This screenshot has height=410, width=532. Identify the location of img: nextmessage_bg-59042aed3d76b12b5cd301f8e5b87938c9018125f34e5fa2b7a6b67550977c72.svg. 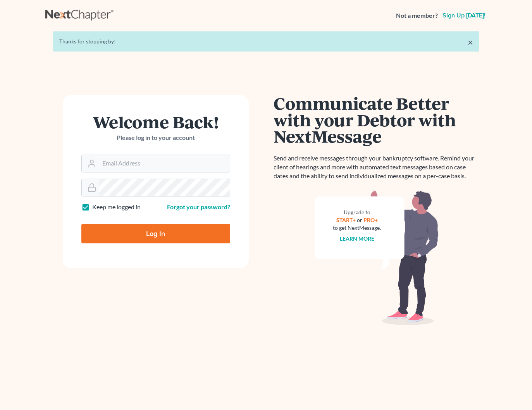
(377, 258).